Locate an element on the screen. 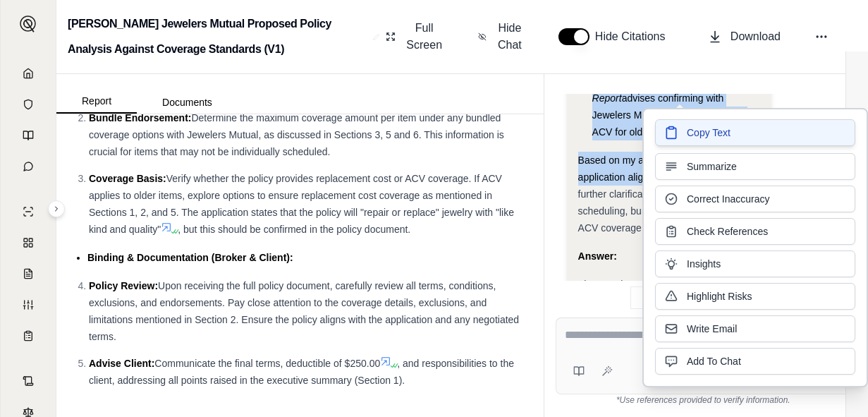 This screenshot has width=868, height=417. a: Home is located at coordinates (28, 73).